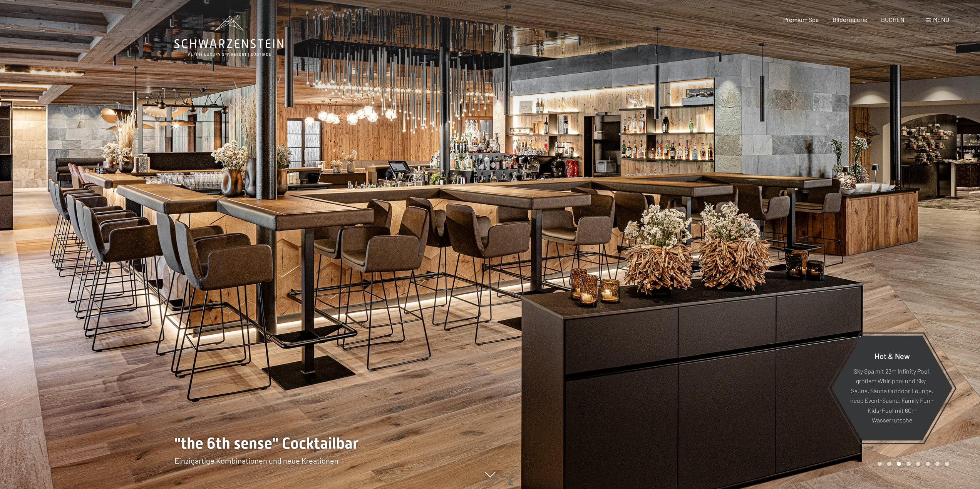  What do you see at coordinates (801, 20) in the screenshot?
I see `span: Premium Spa` at bounding box center [801, 20].